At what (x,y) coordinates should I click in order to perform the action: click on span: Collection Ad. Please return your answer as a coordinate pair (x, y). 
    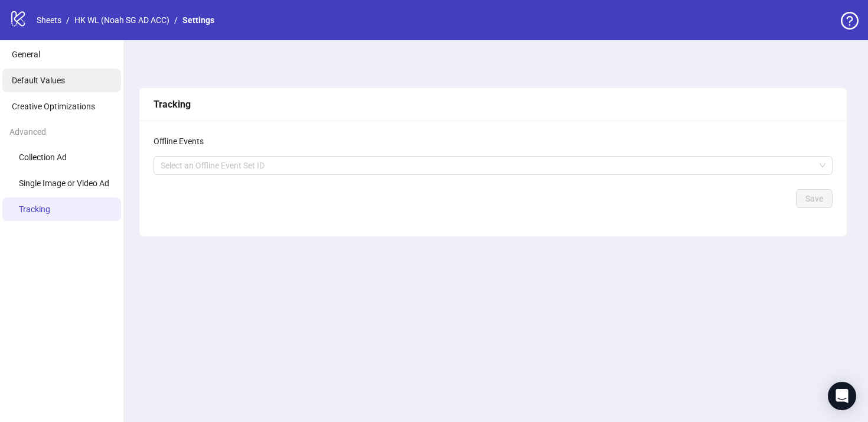
    Looking at the image, I should click on (43, 158).